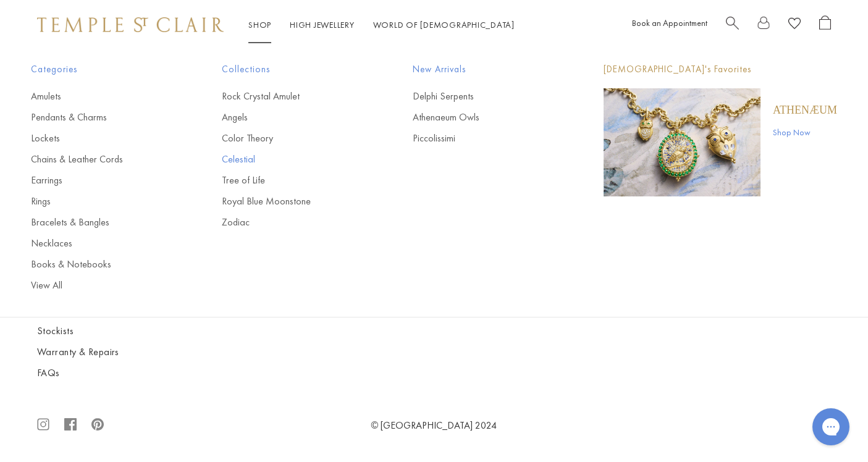 Image resolution: width=868 pixels, height=462 pixels. What do you see at coordinates (805, 110) in the screenshot?
I see `a: Athenæum` at bounding box center [805, 110].